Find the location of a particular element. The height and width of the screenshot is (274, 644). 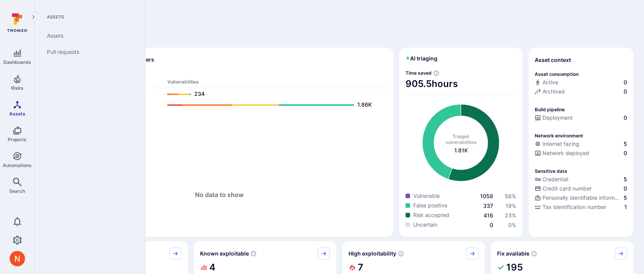

div: Evidence that the asset is packaged and deployed somewhere is located at coordinates (581, 154).